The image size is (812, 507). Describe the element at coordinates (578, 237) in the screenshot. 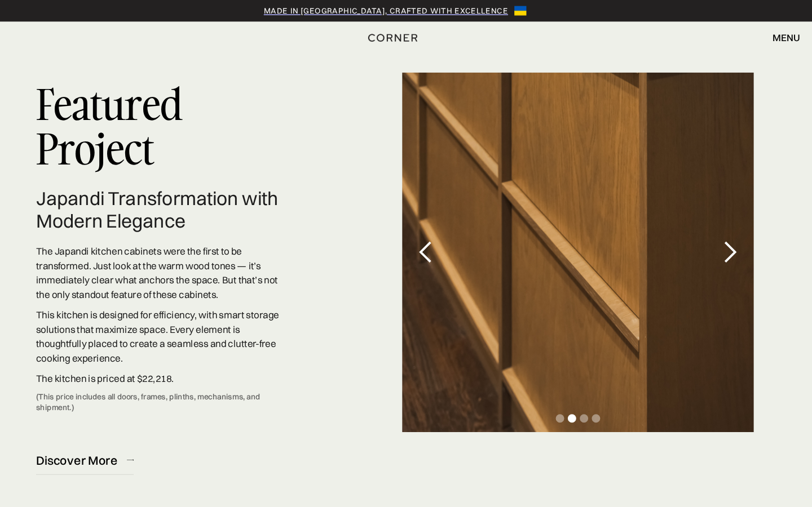

I see `div: 2 of 4` at that location.